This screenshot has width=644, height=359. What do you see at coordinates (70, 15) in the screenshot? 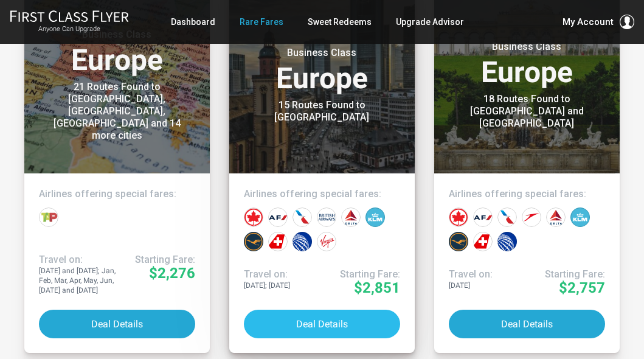
I see `img: First Class Flyer` at bounding box center [70, 15].